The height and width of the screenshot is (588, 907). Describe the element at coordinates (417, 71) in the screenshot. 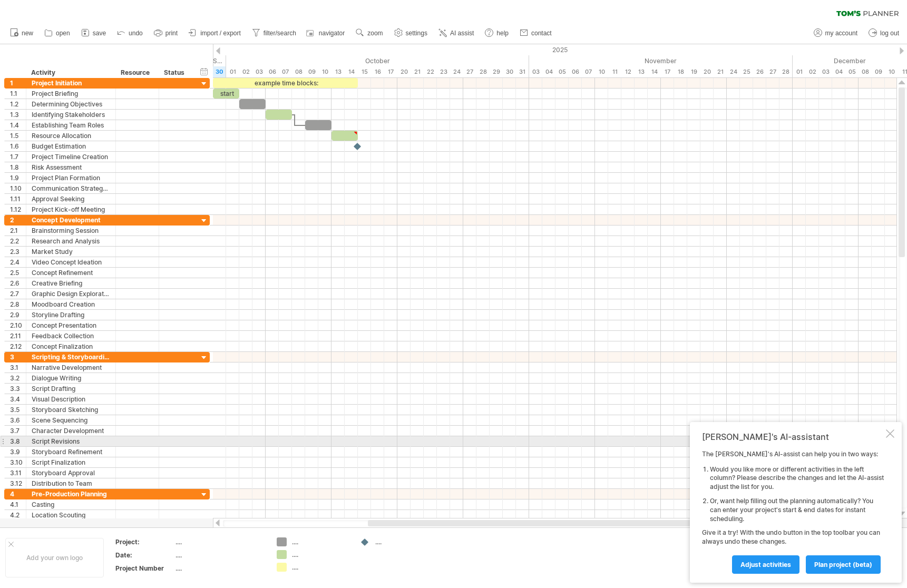

I see `div: Tuesday, 21 October 2025` at that location.